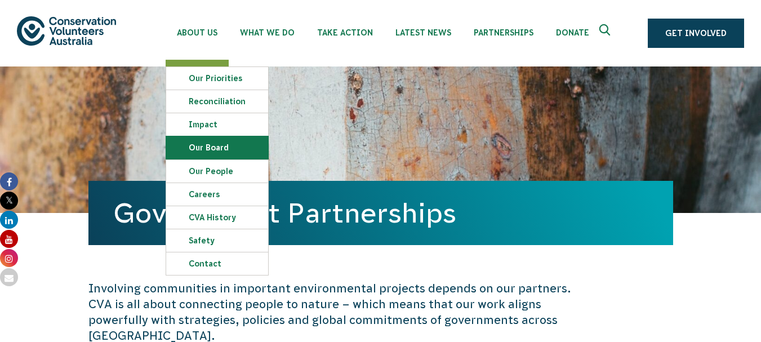  Describe the element at coordinates (66, 30) in the screenshot. I see `img: logo.svg` at that location.